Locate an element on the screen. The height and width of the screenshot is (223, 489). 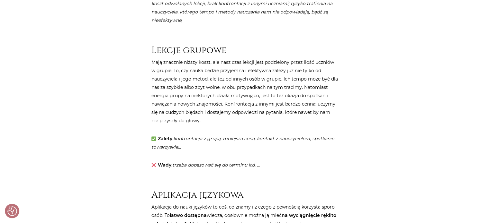
em: trzeba dopasować się do terminu itd. … is located at coordinates (216, 165).